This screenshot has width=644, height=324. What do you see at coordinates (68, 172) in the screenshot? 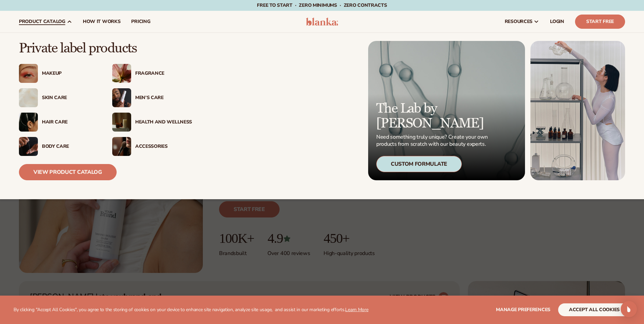
I see `a: View Product Catalog` at bounding box center [68, 172].